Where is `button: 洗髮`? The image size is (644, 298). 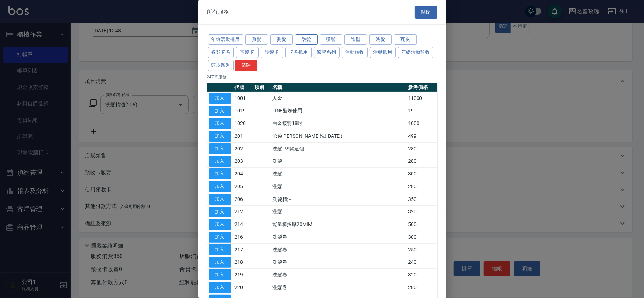 button: 洗髮 is located at coordinates (381, 39).